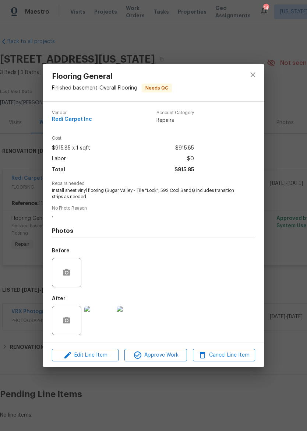 The image size is (307, 431). Describe the element at coordinates (155, 355) in the screenshot. I see `span: Approve Work` at that location.